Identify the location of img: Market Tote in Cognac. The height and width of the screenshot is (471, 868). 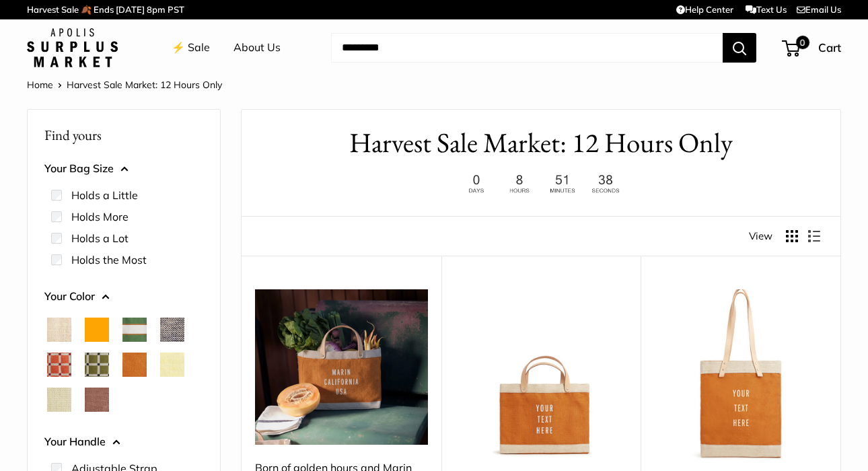
(740, 375).